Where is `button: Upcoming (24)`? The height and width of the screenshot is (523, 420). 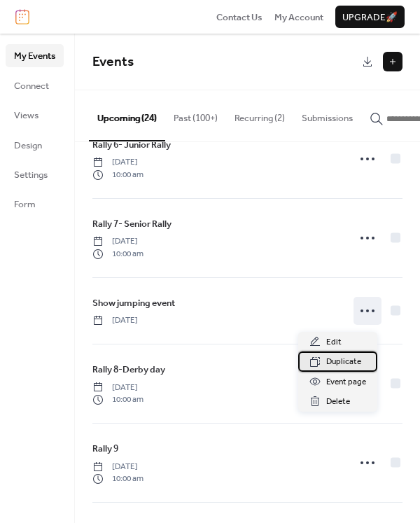
button: Upcoming (24) is located at coordinates (126, 115).